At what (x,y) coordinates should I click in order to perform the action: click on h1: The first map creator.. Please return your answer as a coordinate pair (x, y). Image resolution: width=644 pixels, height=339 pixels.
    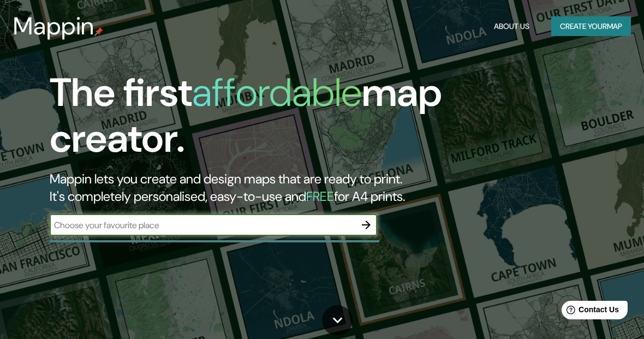
    Looking at the image, I should click on (308, 120).